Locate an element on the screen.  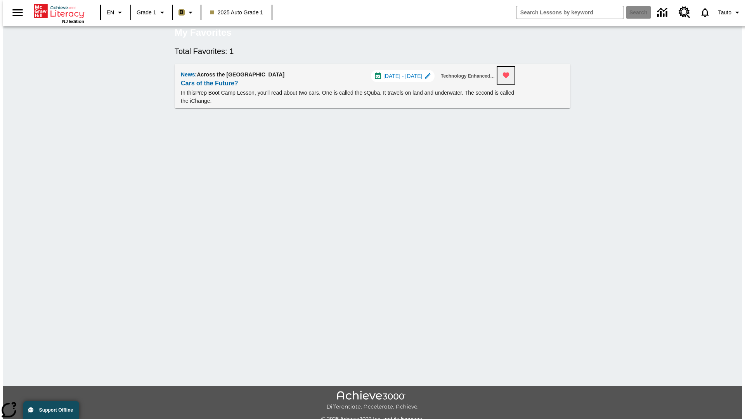
a: Data Center is located at coordinates (663, 12).